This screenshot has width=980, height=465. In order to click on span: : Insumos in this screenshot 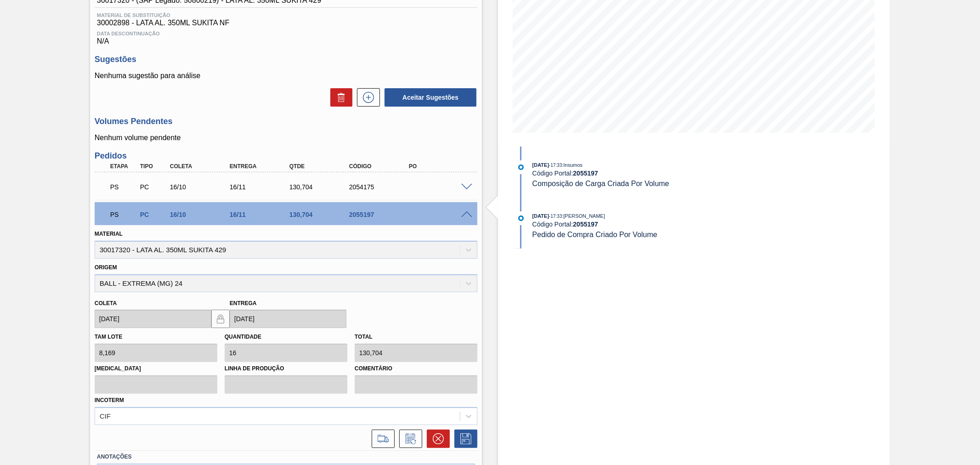, I will do `click(572, 165)`.